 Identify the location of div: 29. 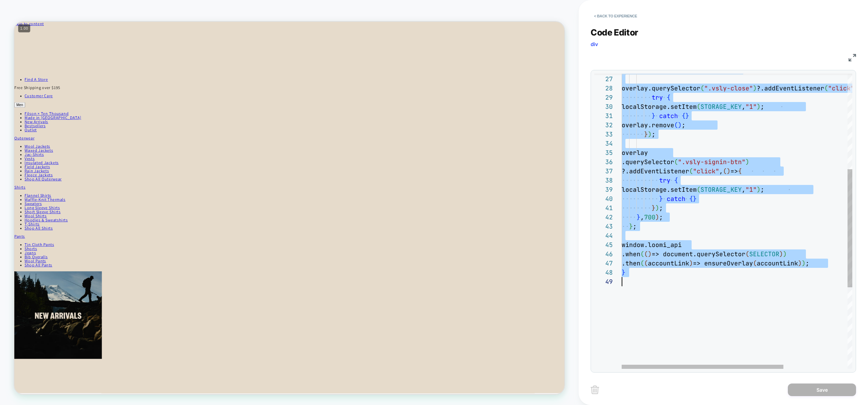
(603, 97).